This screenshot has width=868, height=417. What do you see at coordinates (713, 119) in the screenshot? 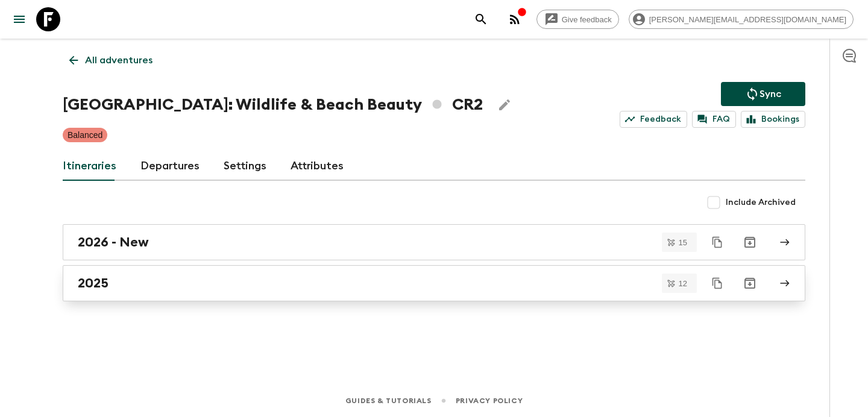
I see `a: FAQ` at bounding box center [713, 119].